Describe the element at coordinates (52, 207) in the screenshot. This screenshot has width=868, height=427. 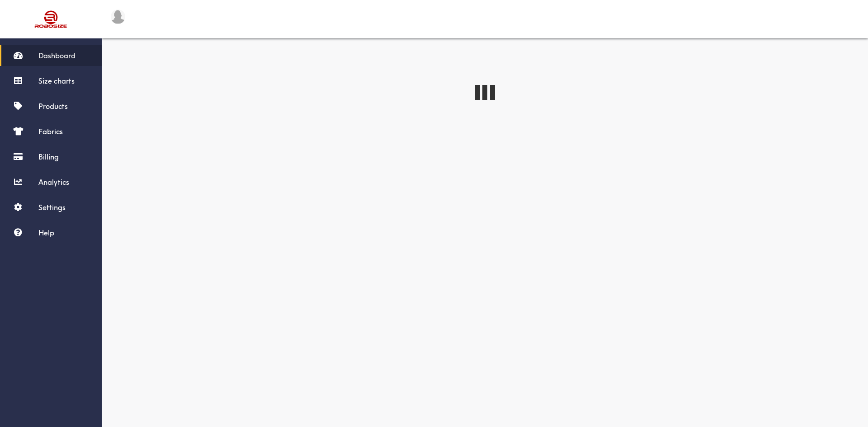
I see `span: Settings` at that location.